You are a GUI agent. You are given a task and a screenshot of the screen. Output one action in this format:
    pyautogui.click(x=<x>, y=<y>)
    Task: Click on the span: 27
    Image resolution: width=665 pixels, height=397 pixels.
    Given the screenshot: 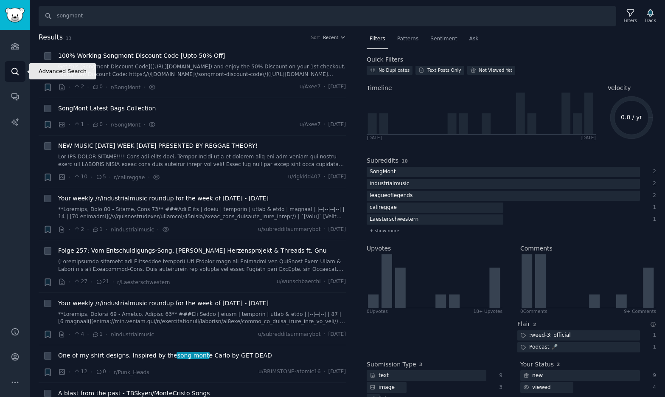 What is the action you would take?
    pyautogui.click(x=80, y=282)
    